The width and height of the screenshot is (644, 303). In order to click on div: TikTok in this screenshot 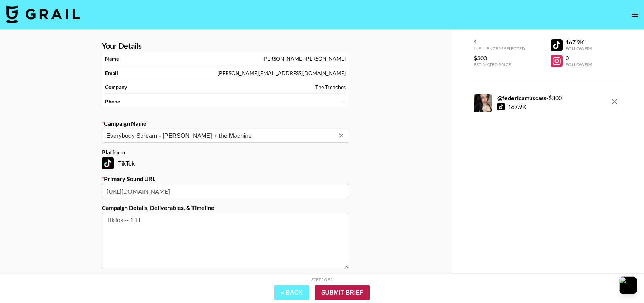, I will do `click(226, 164)`.